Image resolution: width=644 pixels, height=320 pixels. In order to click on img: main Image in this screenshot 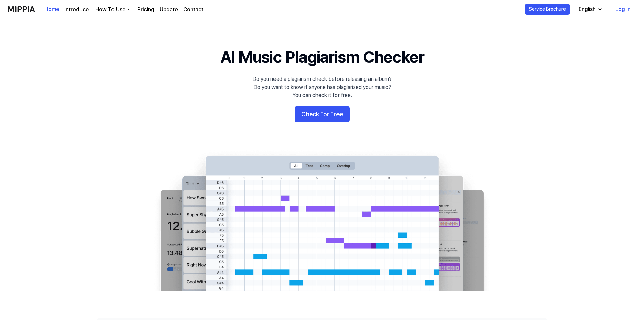, I will do `click(322, 220)`.